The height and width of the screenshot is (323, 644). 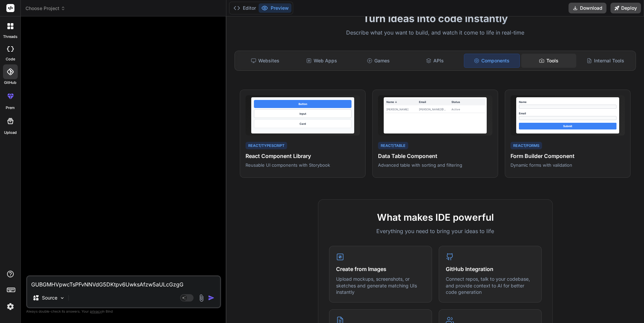 What do you see at coordinates (378, 61) in the screenshot?
I see `div: Games` at bounding box center [378, 61].